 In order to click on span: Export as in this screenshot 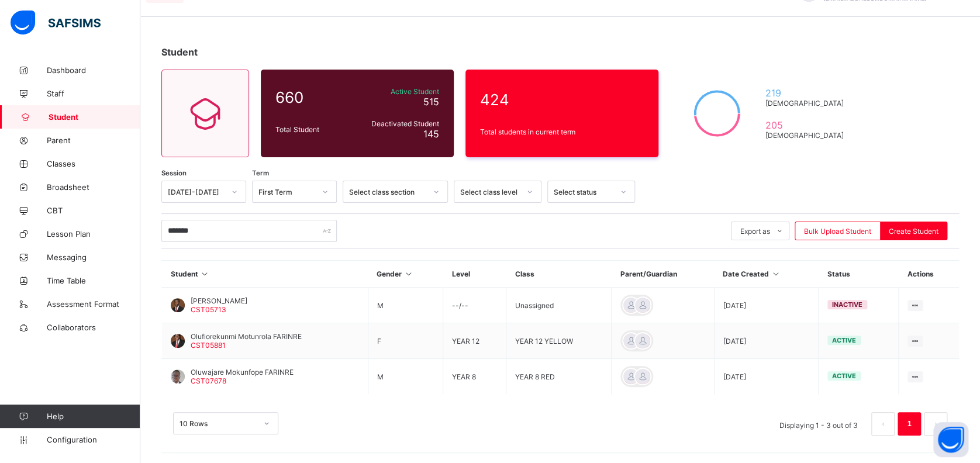, I will do `click(755, 231)`.